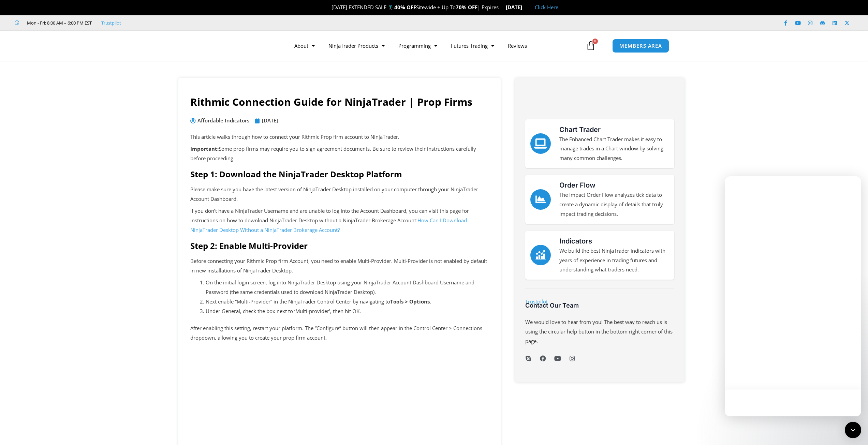 Image resolution: width=868 pixels, height=445 pixels. I want to click on h1: Rithmic Connection Guide for NinjaTrader | Prop Firms, so click(339, 102).